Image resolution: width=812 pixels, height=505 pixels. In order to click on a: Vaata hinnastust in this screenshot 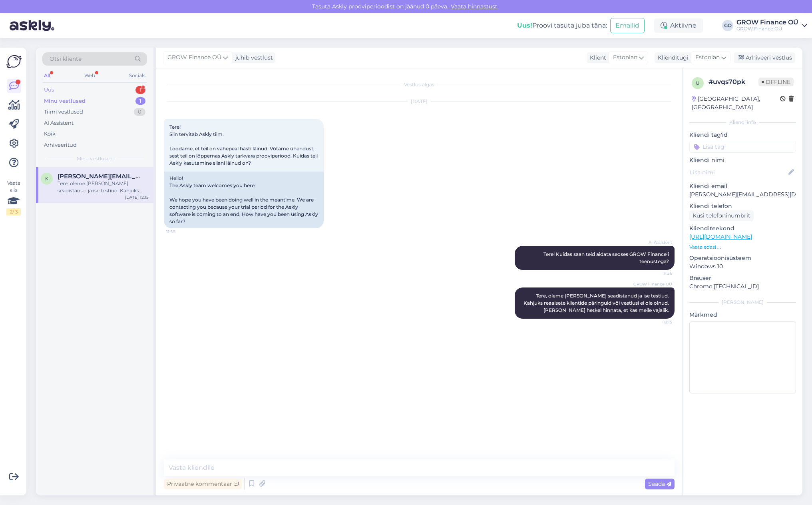, I will do `click(474, 6)`.